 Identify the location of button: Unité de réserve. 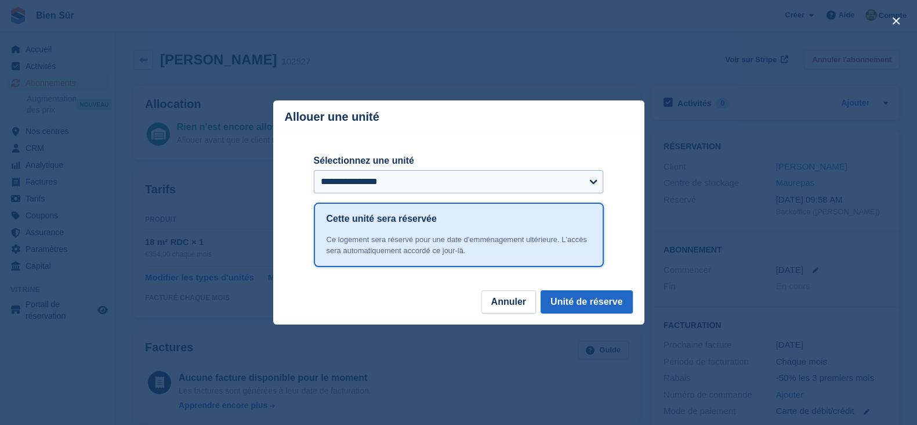
(586, 302).